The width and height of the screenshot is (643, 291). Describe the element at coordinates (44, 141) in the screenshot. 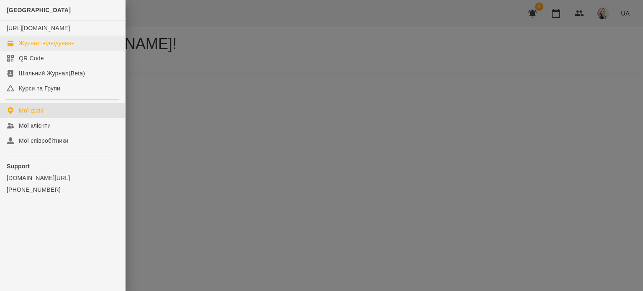

I see `div: Мої співробітники` at that location.